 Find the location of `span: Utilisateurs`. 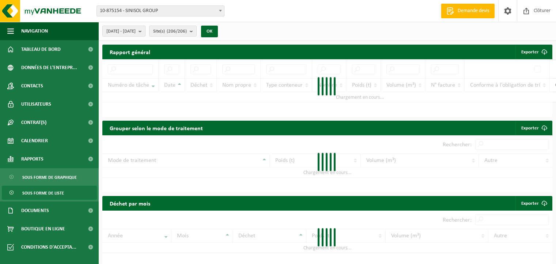

span: Utilisateurs is located at coordinates (36, 104).